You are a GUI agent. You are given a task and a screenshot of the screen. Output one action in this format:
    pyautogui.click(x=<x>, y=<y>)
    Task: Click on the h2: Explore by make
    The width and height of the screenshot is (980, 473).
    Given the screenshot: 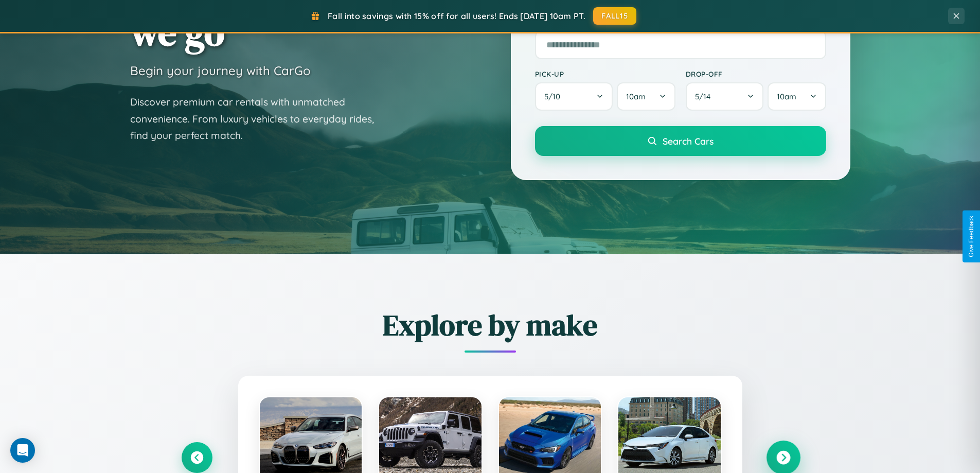 What is the action you would take?
    pyautogui.click(x=490, y=324)
    